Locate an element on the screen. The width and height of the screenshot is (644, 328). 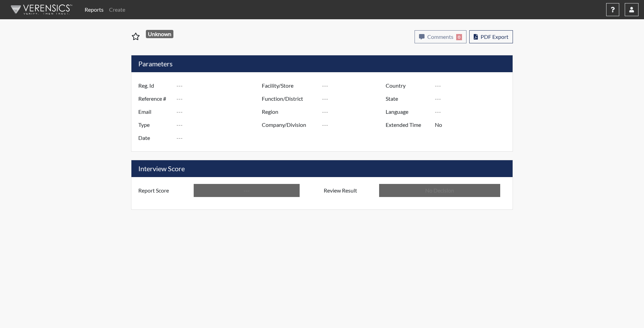
label: Reg. Id is located at coordinates (155, 86).